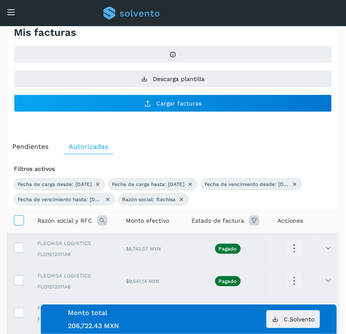 The width and height of the screenshot is (346, 334). What do you see at coordinates (30, 146) in the screenshot?
I see `span: Pendientes` at bounding box center [30, 146].